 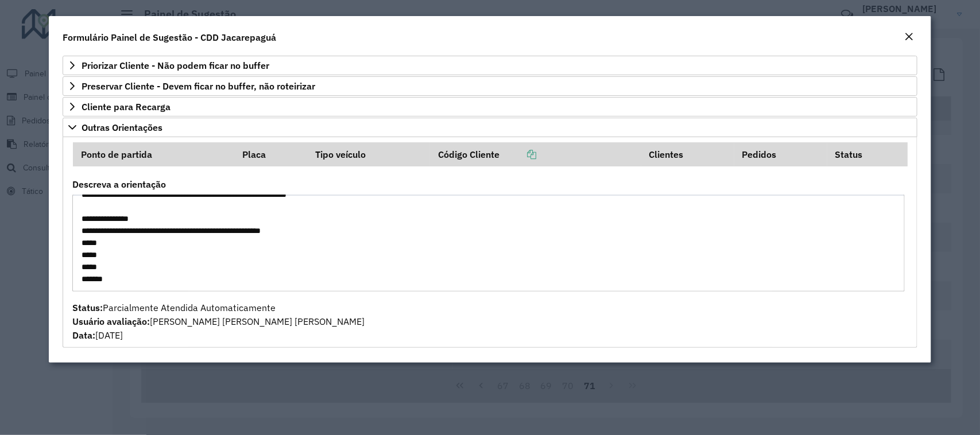 What do you see at coordinates (867, 154) in the screenshot?
I see `th: Status` at bounding box center [867, 154].